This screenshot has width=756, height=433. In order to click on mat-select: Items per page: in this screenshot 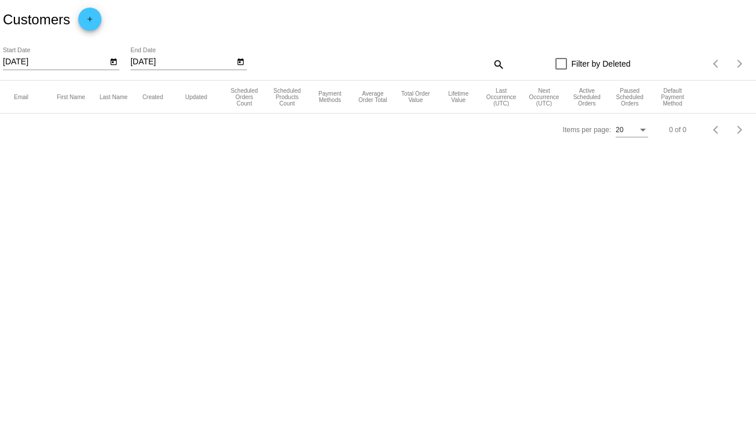, I will do `click(632, 130)`.